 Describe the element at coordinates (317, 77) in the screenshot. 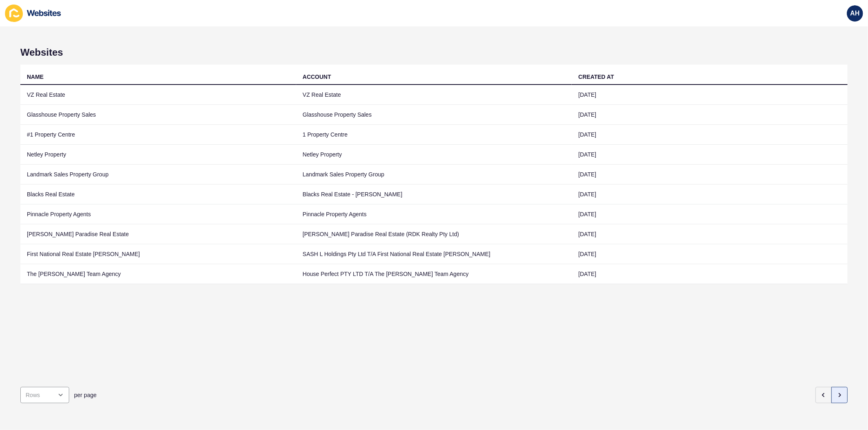

I see `div: ACCOUNT` at that location.